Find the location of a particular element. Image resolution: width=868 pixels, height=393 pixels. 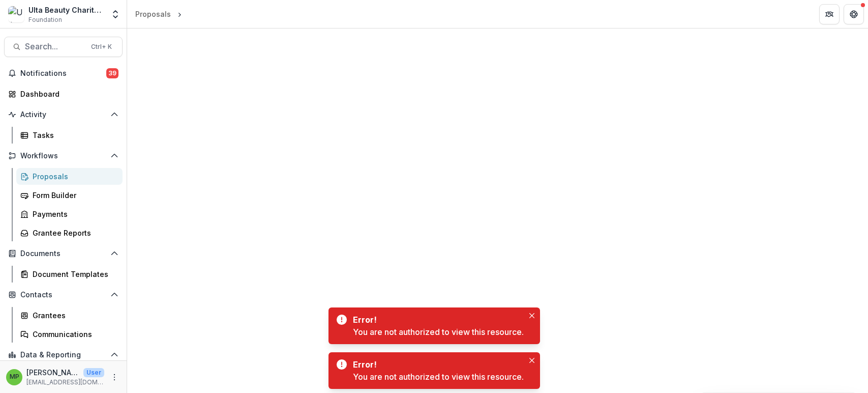

div: Payments is located at coordinates (73, 214).